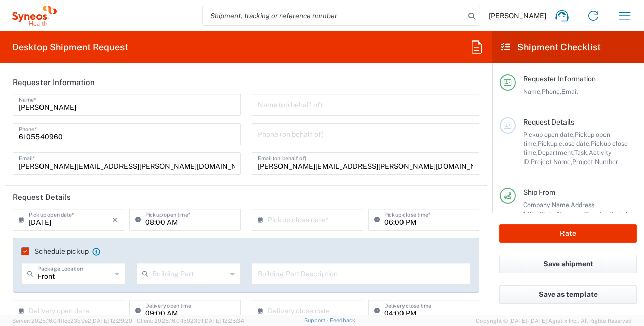  Describe the element at coordinates (42, 198) in the screenshot. I see `h2: Request Details` at that location.